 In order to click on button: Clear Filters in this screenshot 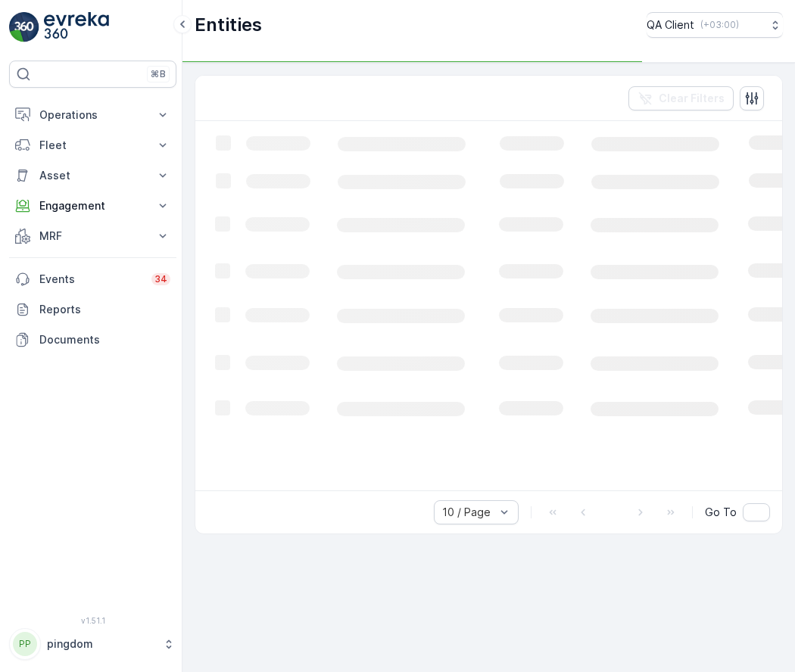, I will do `click(681, 98)`.